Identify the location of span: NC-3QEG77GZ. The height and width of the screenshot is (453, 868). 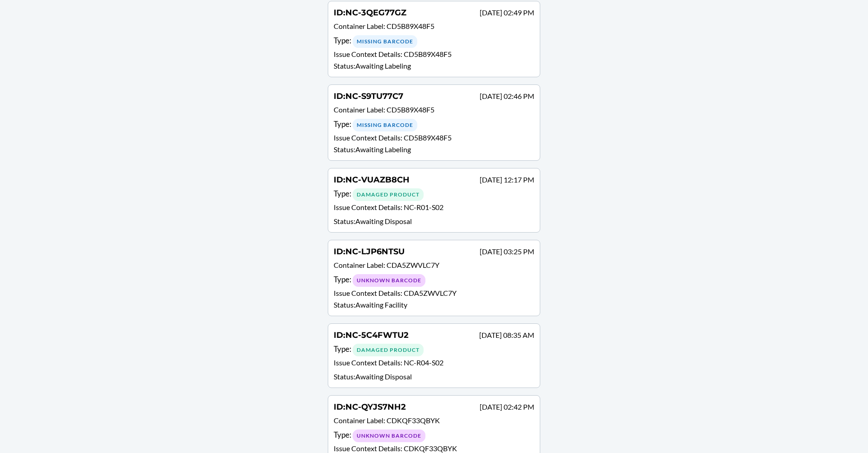
(376, 13).